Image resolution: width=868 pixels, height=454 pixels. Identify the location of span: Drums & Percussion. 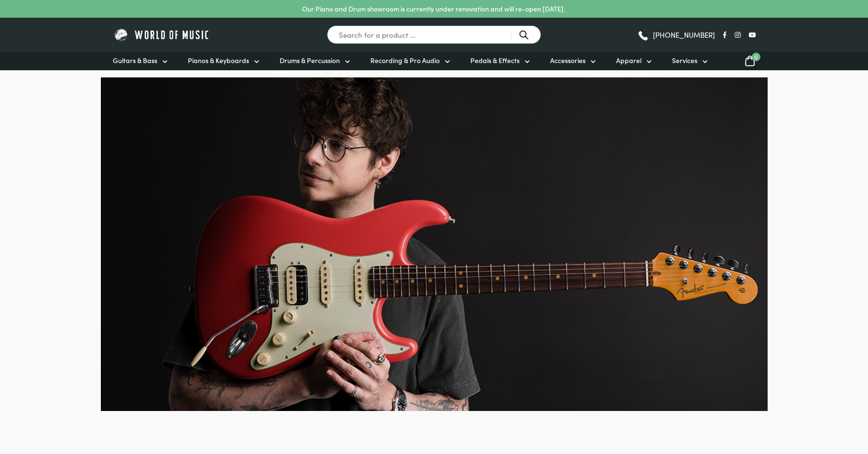
(310, 60).